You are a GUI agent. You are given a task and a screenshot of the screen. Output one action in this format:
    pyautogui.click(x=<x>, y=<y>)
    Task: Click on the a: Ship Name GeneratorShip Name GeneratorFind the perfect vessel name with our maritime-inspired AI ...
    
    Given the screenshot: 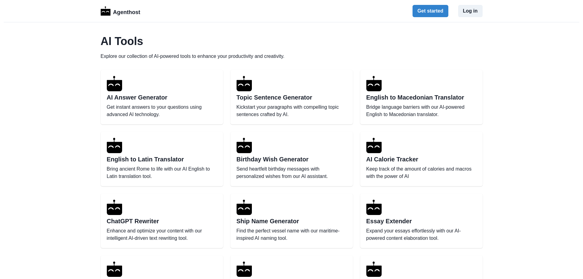 What is the action you would take?
    pyautogui.click(x=291, y=221)
    